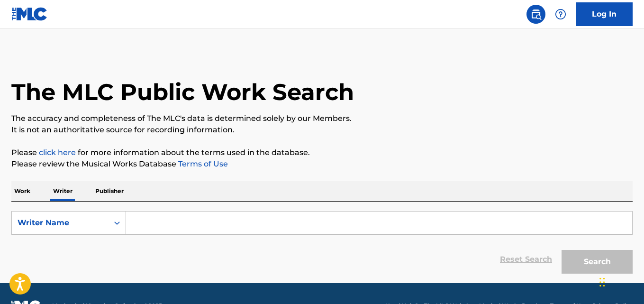 The width and height of the screenshot is (644, 304). Describe the element at coordinates (560, 14) in the screenshot. I see `div: Help` at that location.